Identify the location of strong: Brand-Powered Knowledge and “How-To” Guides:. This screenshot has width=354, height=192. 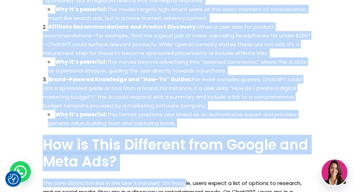
(120, 79).